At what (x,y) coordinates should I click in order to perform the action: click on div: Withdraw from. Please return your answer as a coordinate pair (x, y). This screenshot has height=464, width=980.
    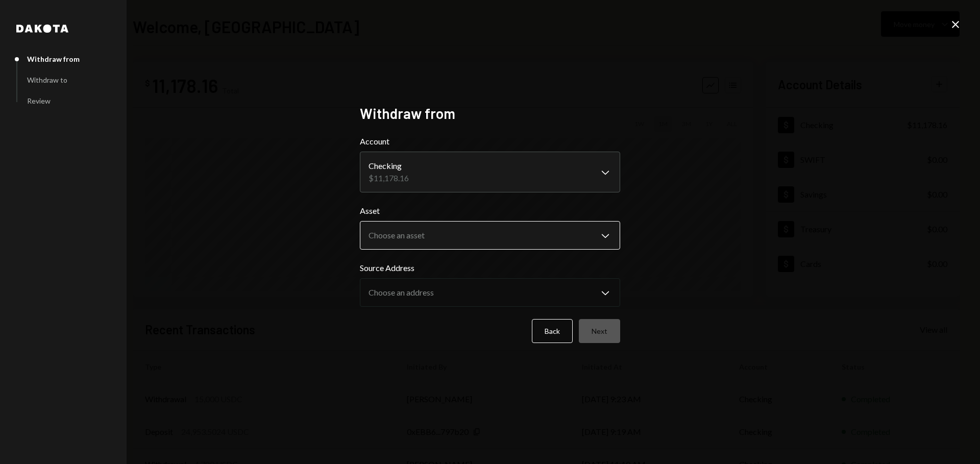
    Looking at the image, I should click on (53, 59).